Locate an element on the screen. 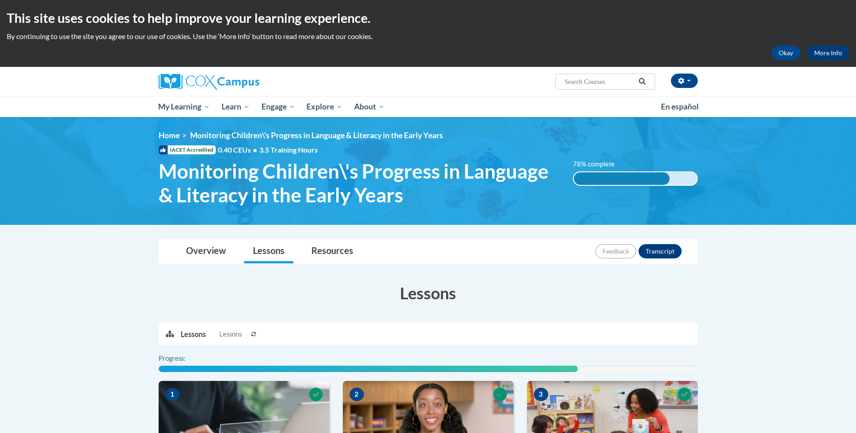 This screenshot has width=856, height=433. a: My Learning is located at coordinates (184, 107).